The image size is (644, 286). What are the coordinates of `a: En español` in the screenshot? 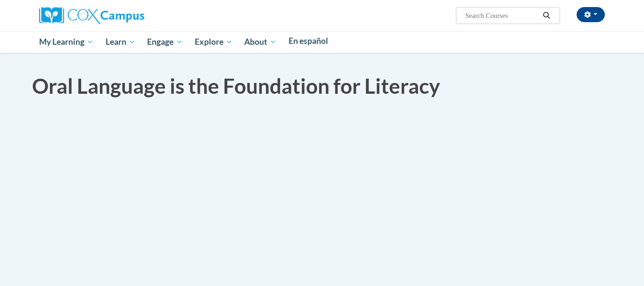 It's located at (308, 41).